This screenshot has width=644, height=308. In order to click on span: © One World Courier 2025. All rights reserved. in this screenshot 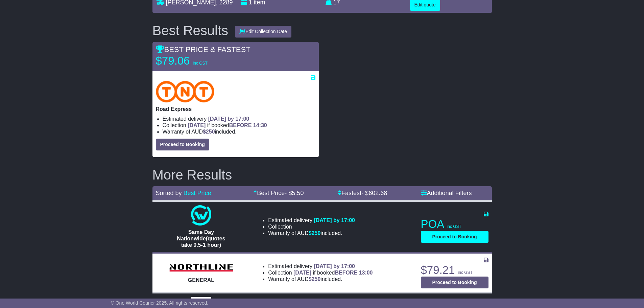, I will do `click(159, 303)`.